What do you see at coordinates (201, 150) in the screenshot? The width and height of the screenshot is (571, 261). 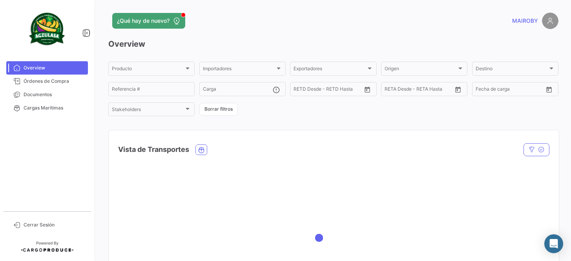 I see `button: Ocean` at bounding box center [201, 150].